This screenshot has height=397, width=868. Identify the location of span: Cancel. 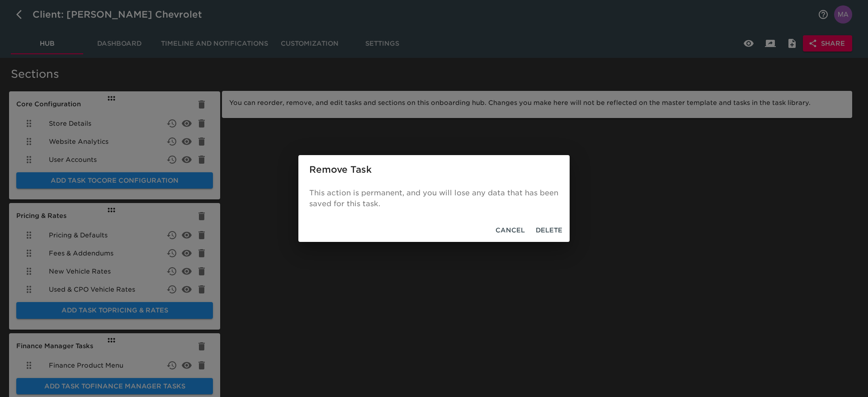
(510, 230).